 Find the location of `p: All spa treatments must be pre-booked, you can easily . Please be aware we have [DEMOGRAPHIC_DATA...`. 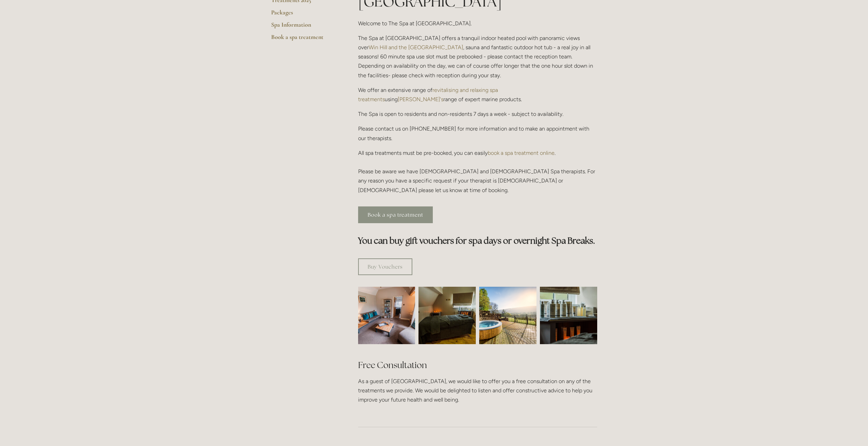

p: All spa treatments must be pre-booked, you can easily . Please be aware we have [DEMOGRAPHIC_DATA... is located at coordinates (478, 172).